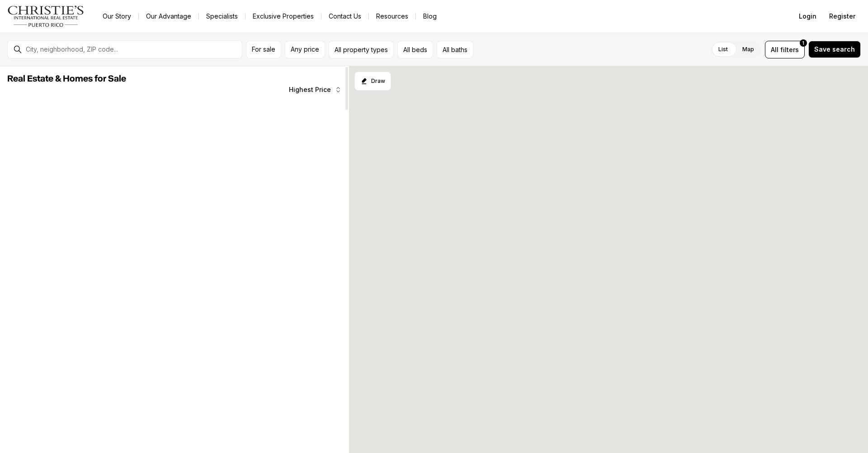  What do you see at coordinates (169, 16) in the screenshot?
I see `a: Our Advantage` at bounding box center [169, 16].